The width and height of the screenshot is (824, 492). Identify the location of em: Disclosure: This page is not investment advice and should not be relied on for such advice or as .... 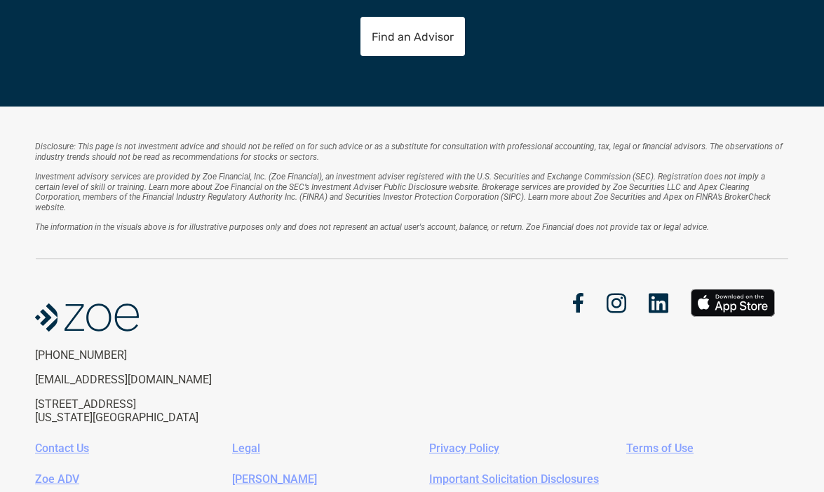
(410, 151).